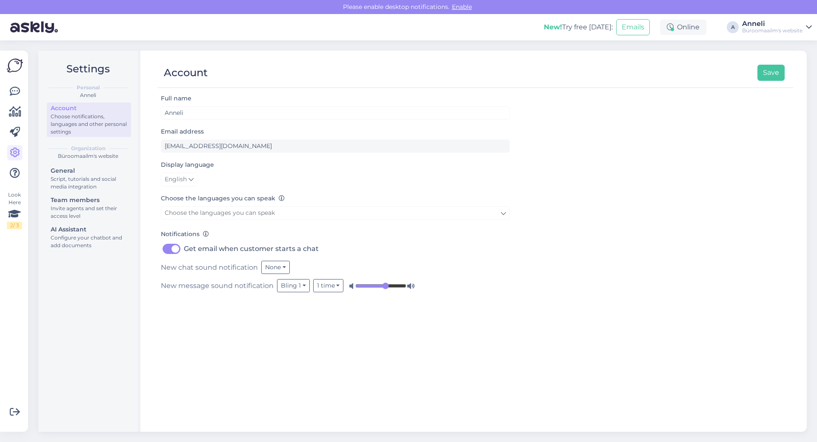  What do you see at coordinates (553, 27) in the screenshot?
I see `b: New!` at bounding box center [553, 27].